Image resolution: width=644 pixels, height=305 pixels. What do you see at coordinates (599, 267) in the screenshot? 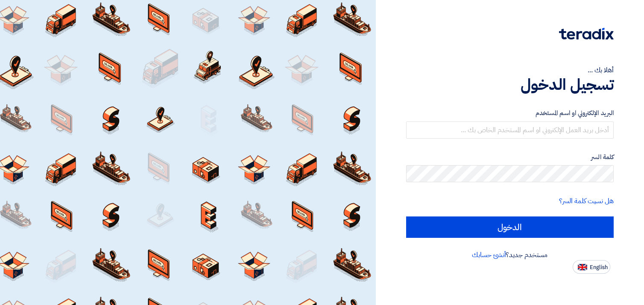
I see `span: English` at bounding box center [599, 267].